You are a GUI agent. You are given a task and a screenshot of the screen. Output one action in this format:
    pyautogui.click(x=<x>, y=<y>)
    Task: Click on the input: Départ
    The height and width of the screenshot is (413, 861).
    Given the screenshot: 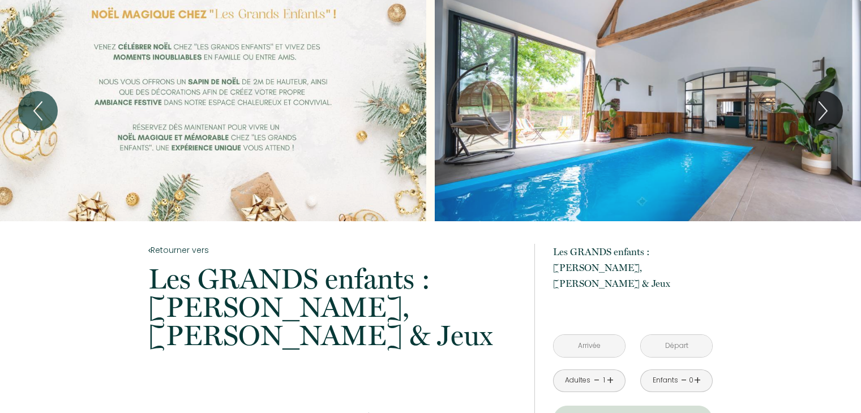 What is the action you would take?
    pyautogui.click(x=676, y=346)
    